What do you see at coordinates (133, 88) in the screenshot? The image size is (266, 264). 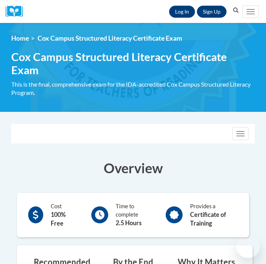 I see `div: This is the final, comprehensive exam for the IDA-accredited Cox Campus Structured Literacy Program.` at bounding box center [133, 88].